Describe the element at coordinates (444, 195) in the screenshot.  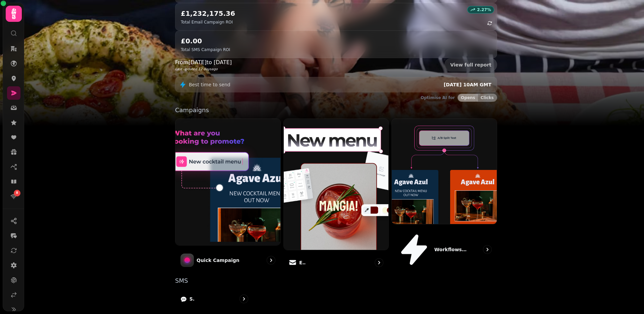
I see `a: Workflows (coming soon)Workflows (coming soon)` at that location.